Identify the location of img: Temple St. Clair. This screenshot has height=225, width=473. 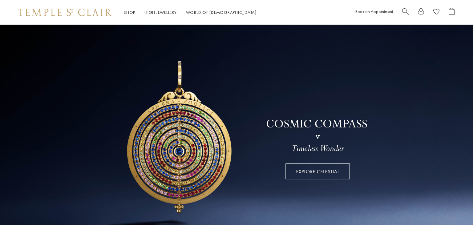
(65, 12).